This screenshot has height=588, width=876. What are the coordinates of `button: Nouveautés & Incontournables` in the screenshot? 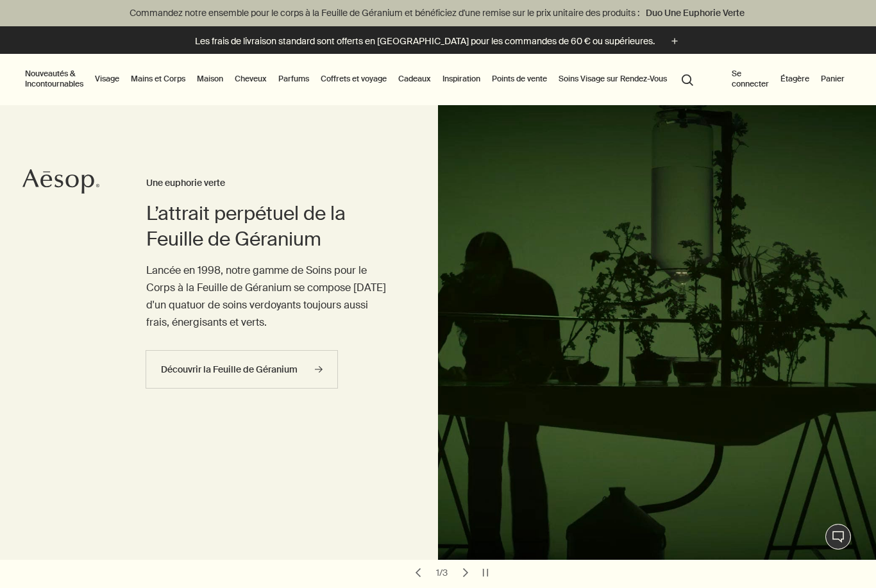 It's located at (54, 79).